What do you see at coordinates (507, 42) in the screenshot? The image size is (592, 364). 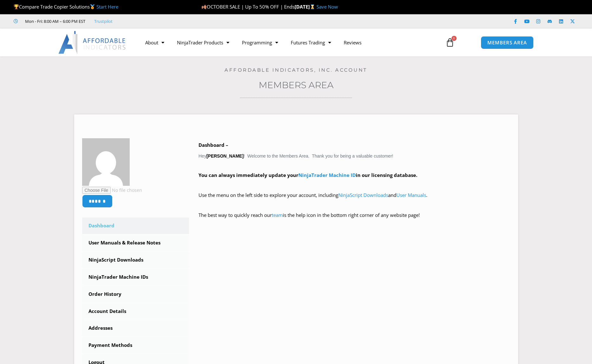 I see `a: MEMBERS AREA` at bounding box center [507, 42].